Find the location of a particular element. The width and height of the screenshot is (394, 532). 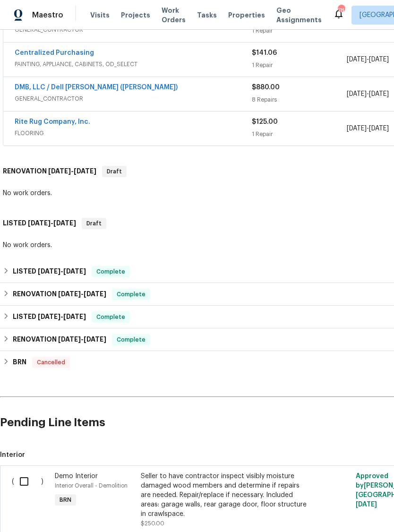

span: Demo Interior is located at coordinates (76, 476).